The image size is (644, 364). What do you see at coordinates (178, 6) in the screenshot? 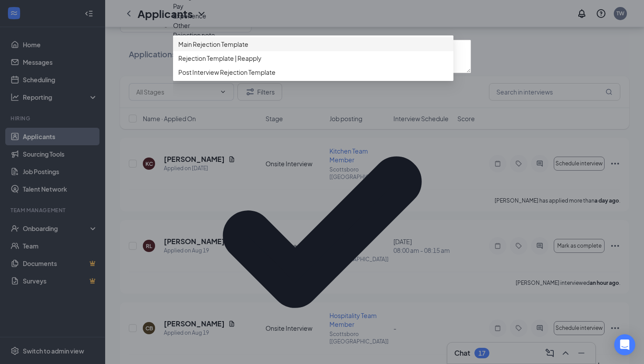
I see `span: Pay` at bounding box center [178, 6].